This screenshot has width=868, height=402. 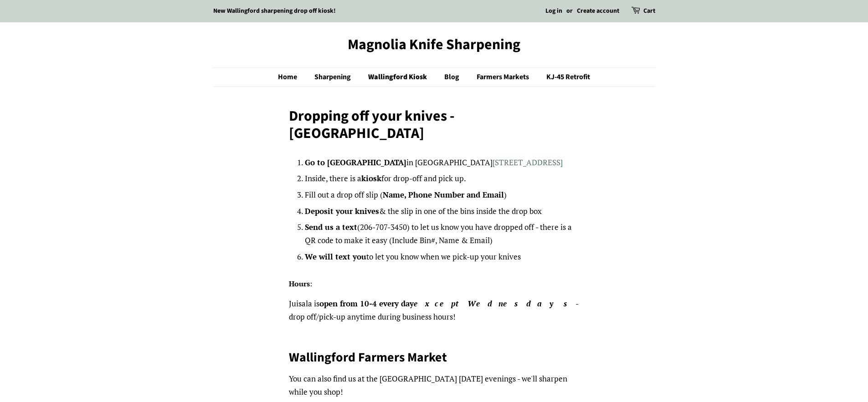 I want to click on em: except Wednesdays, so click(x=494, y=303).